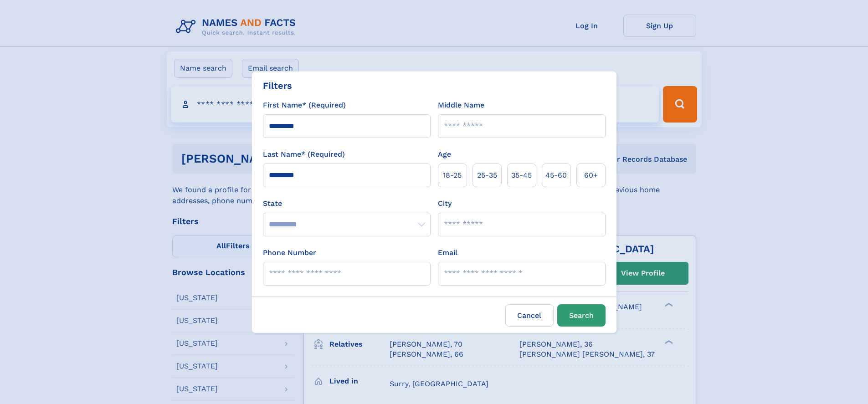  I want to click on span: 18‑25, so click(452, 175).